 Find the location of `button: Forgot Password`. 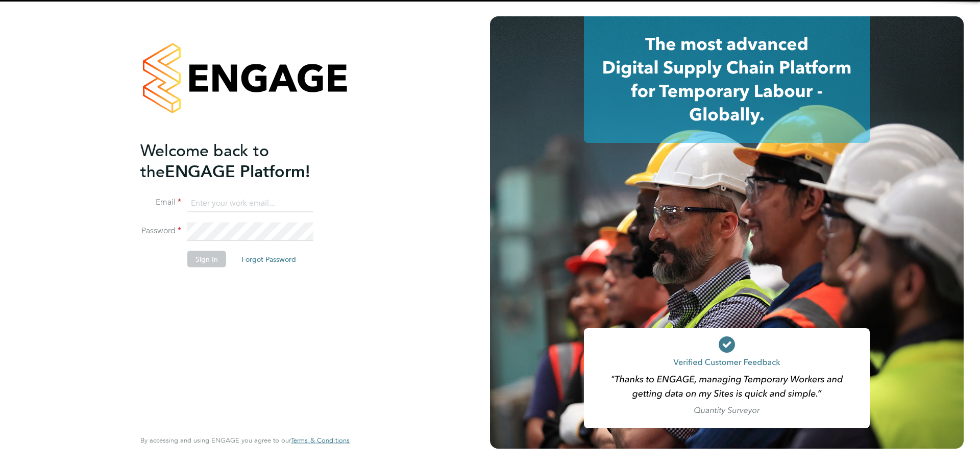

button: Forgot Password is located at coordinates (268, 260).